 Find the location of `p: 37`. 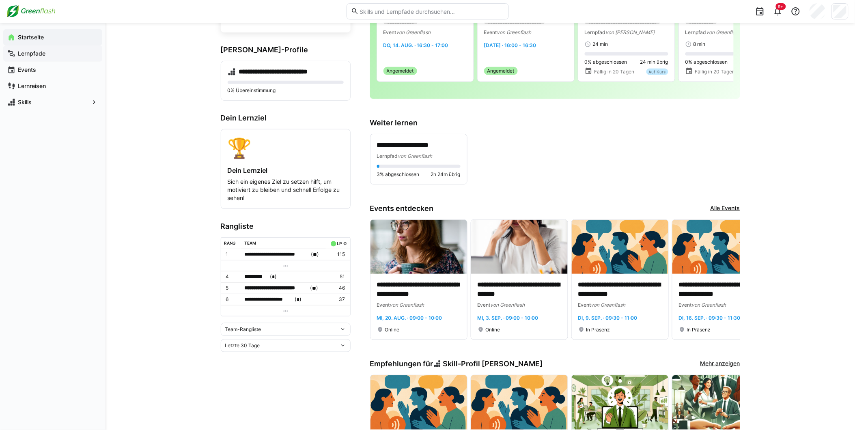

p: 37 is located at coordinates (337, 299).